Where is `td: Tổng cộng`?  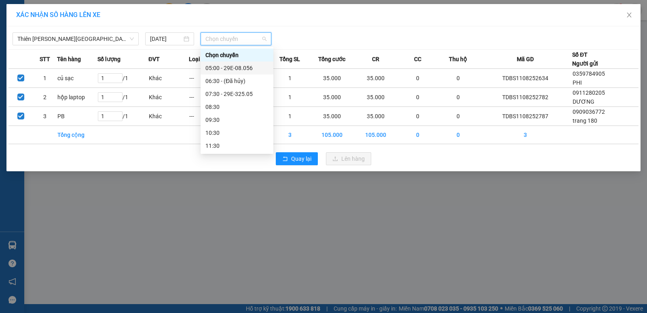 td: Tổng cộng is located at coordinates (77, 135).